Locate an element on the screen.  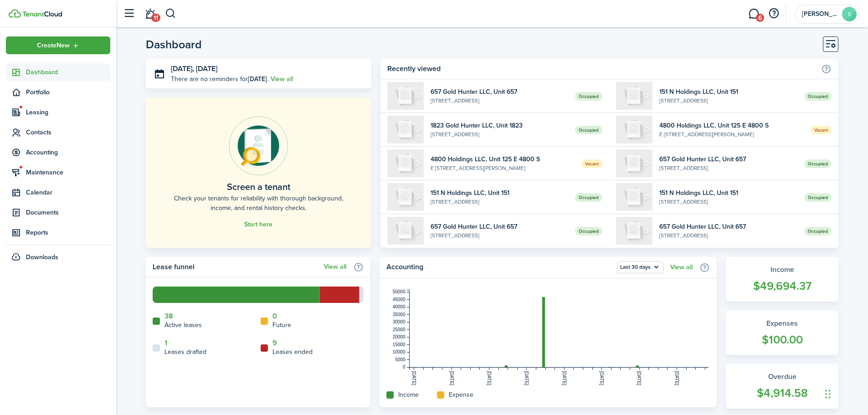
img: 1823 is located at coordinates (406, 130).